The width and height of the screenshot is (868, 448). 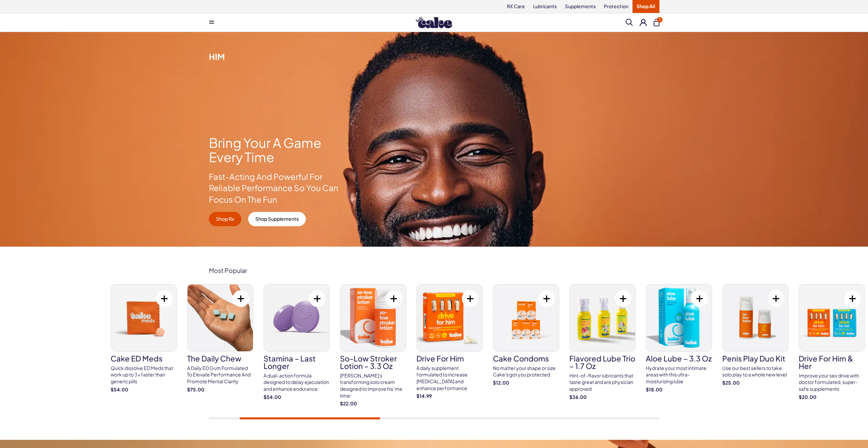 I want to click on div: Improve your sex drive with doctor formulated, super-safe supplements, so click(x=831, y=382).